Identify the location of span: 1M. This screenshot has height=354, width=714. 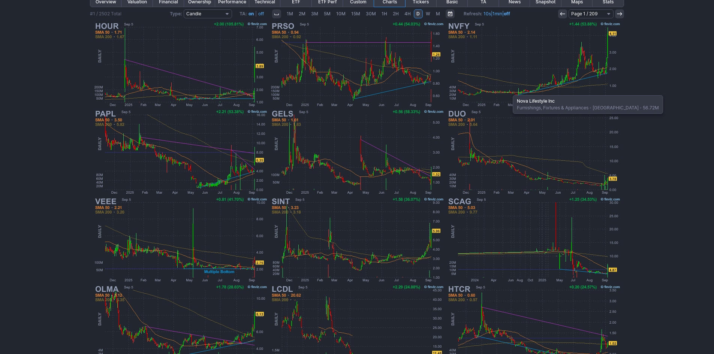
(290, 13).